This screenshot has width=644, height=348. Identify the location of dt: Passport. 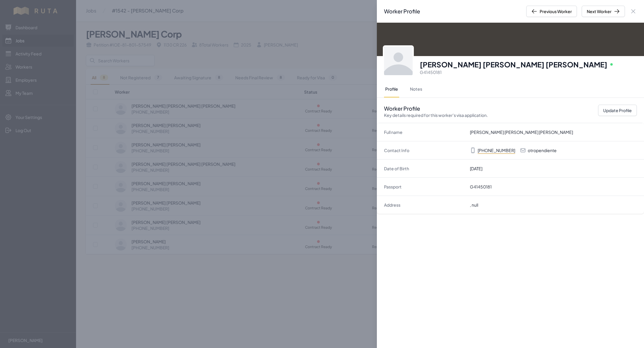
(425, 187).